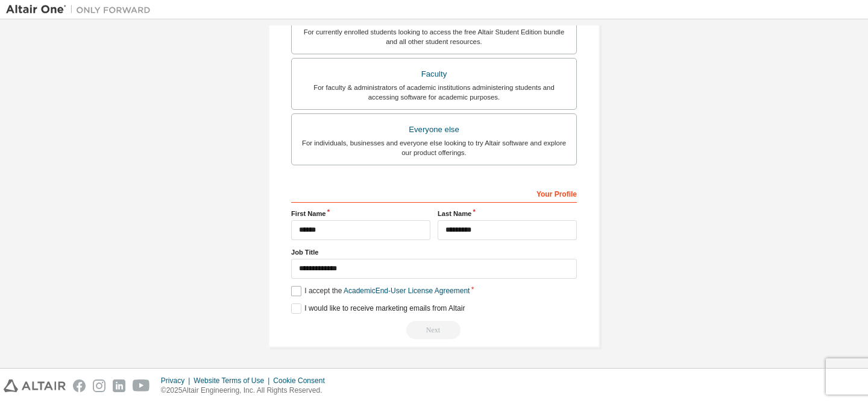 The height and width of the screenshot is (403, 868). Describe the element at coordinates (141, 385) in the screenshot. I see `img: youtube.svg` at that location.